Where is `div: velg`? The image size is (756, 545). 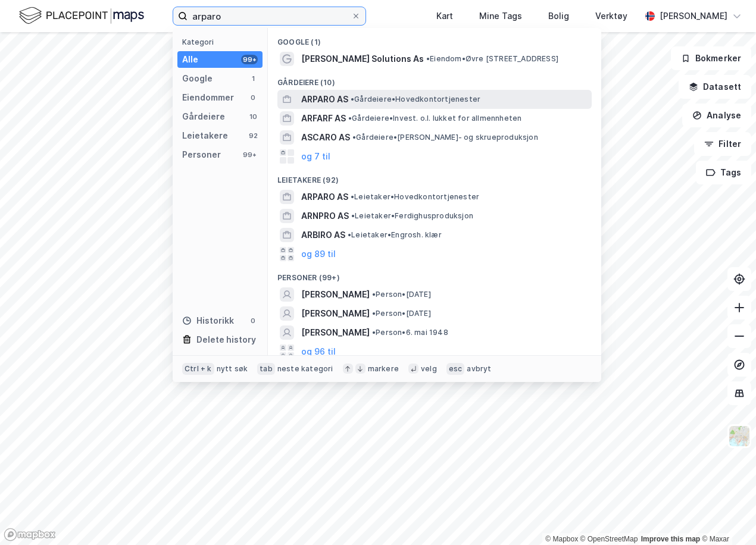 div: velg is located at coordinates (429, 369).